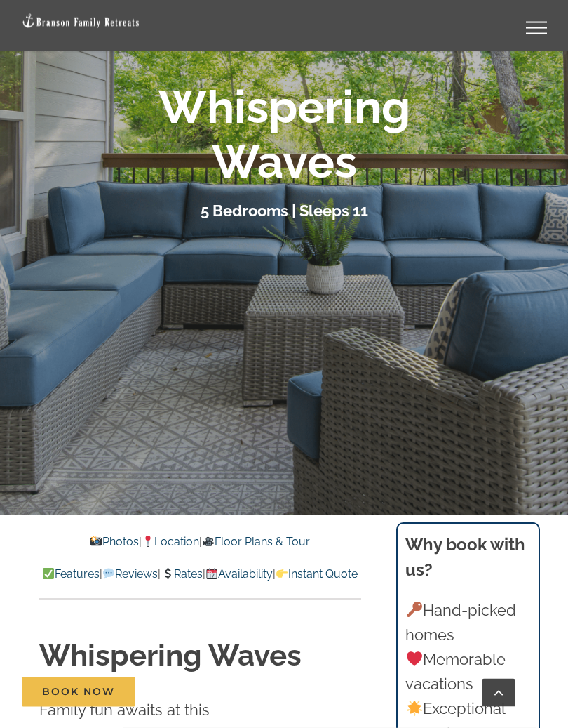 This screenshot has width=568, height=728. Describe the element at coordinates (468, 558) in the screenshot. I see `h3: Why book with us?` at that location.